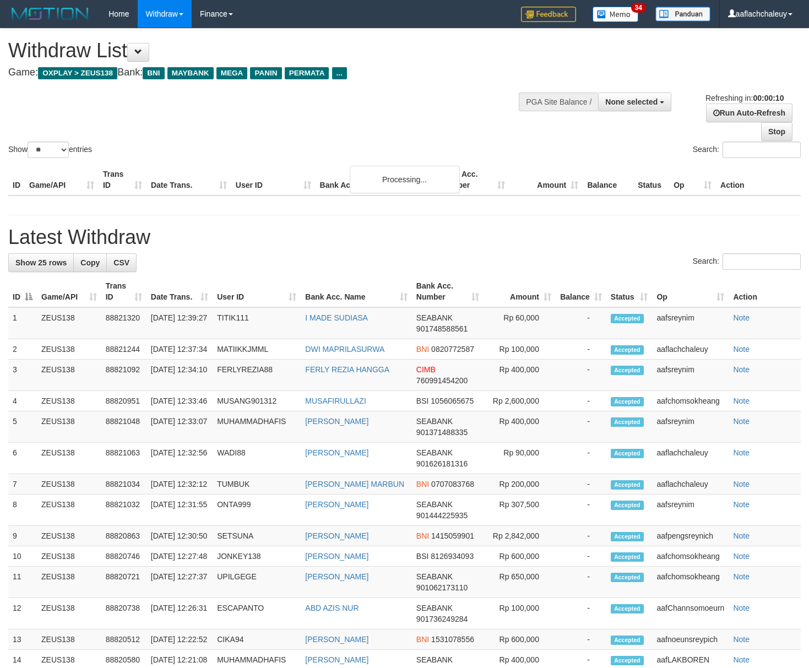 The width and height of the screenshot is (809, 668). What do you see at coordinates (335, 401) in the screenshot?
I see `a: MUSAFIRULLAZI` at bounding box center [335, 401].